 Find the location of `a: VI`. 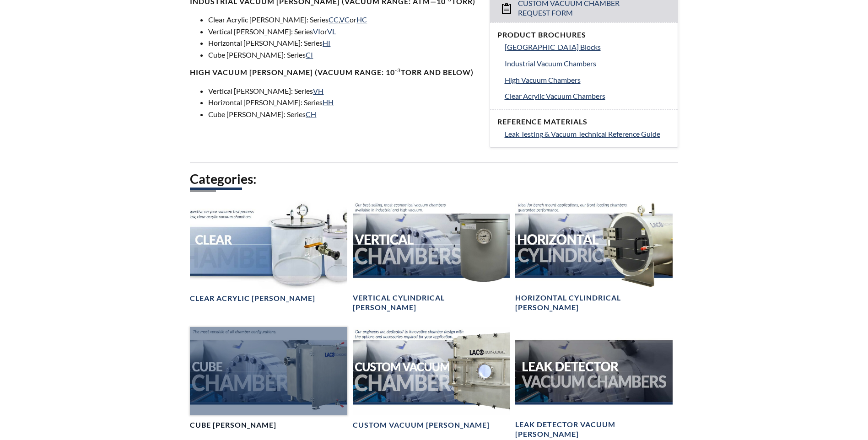

a: VI is located at coordinates (316, 31).